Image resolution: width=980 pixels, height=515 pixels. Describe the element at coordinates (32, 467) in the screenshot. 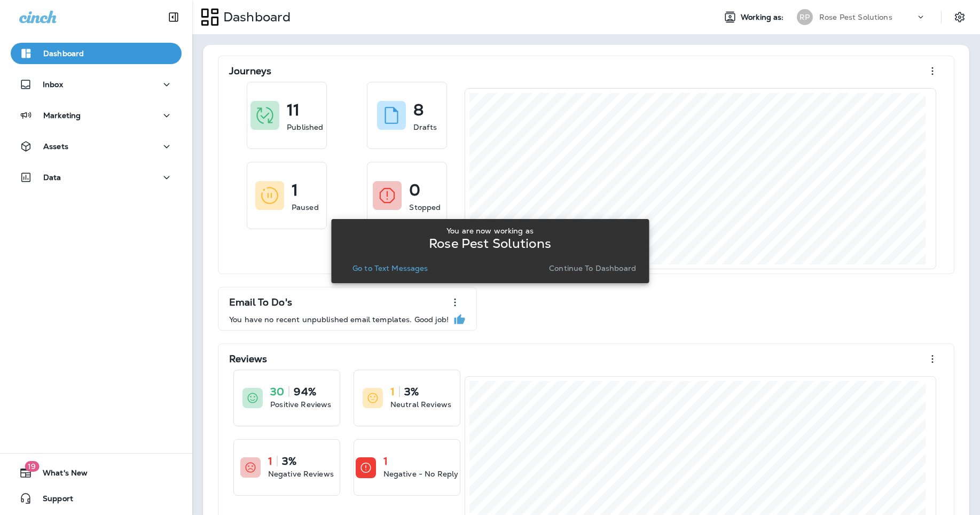

I see `span: 19` at that location.